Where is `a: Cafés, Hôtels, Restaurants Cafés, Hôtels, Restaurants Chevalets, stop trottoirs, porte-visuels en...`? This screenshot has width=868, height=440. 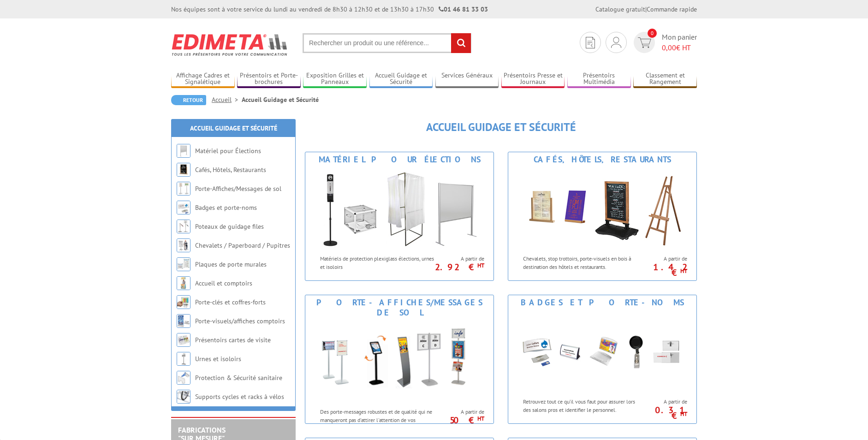
a: Cafés, Hôtels, Restaurants Cafés, Hôtels, Restaurants Chevalets, stop trottoirs, porte-visuels en... is located at coordinates (603, 216).